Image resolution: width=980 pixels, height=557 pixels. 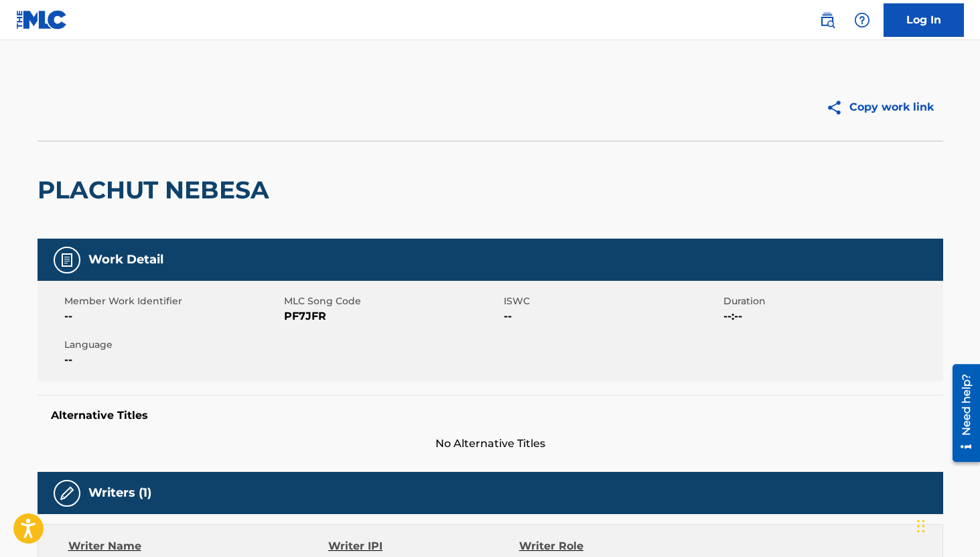 I want to click on img: Copy work link, so click(x=837, y=107).